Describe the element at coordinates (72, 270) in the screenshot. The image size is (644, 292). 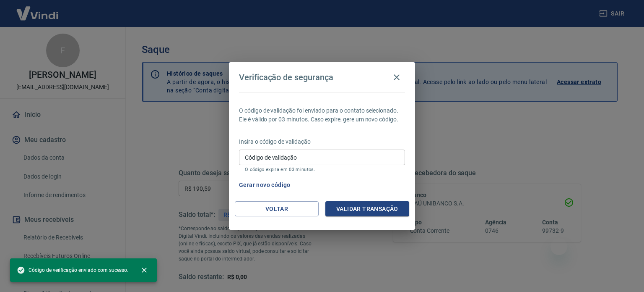
I see `span: Código de verificação enviado com sucesso.` at that location.